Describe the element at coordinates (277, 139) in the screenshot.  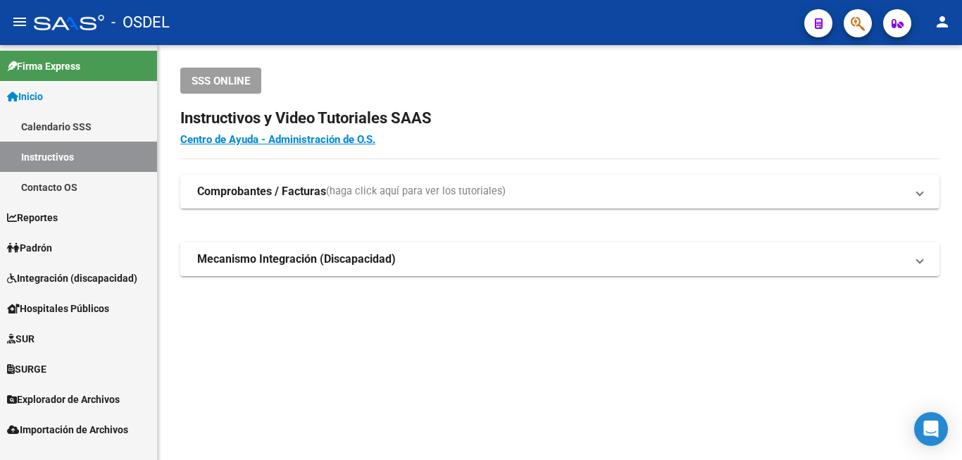
I see `a: Centro de Ayuda - Administración de O.S.` at that location.